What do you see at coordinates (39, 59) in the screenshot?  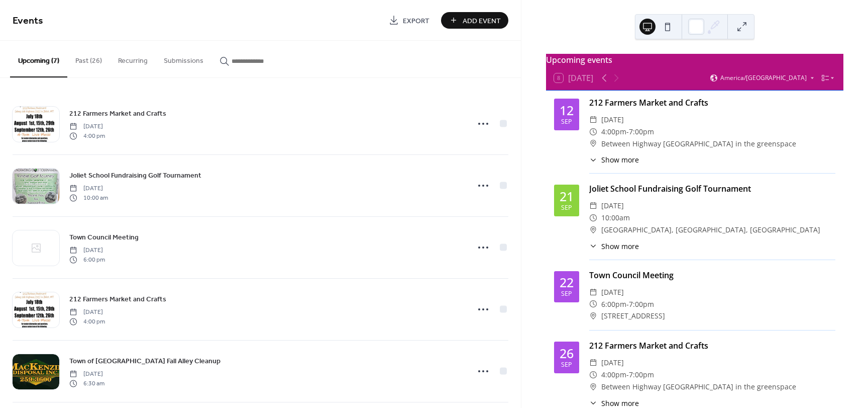 I see `button: Upcoming (7)` at bounding box center [39, 59].